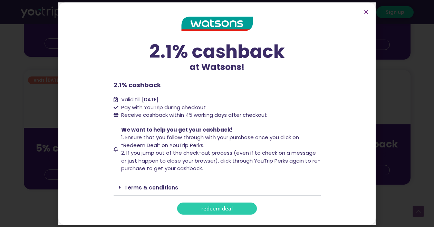 This screenshot has height=227, width=434. I want to click on a: Terms & conditions, so click(151, 188).